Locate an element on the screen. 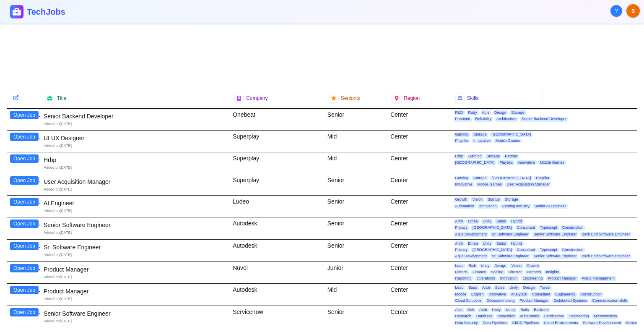  span: Gaming is located at coordinates (462, 178).